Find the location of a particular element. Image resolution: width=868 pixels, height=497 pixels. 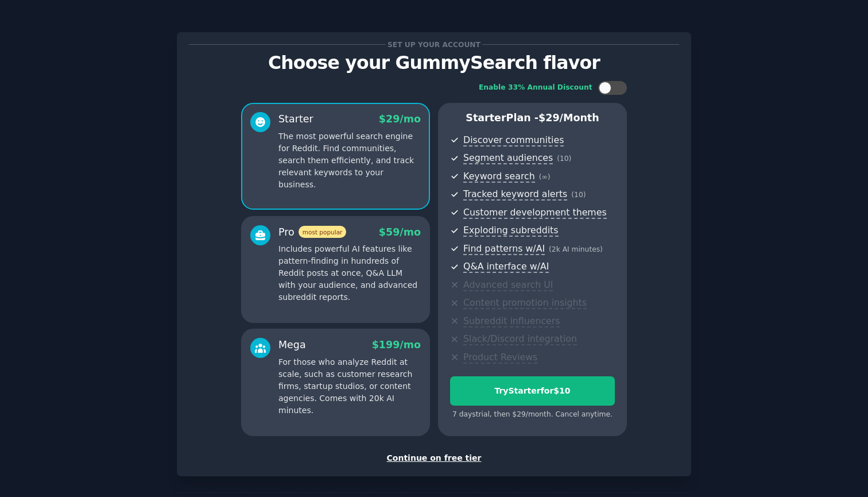

div: Starter is located at coordinates (296, 119).